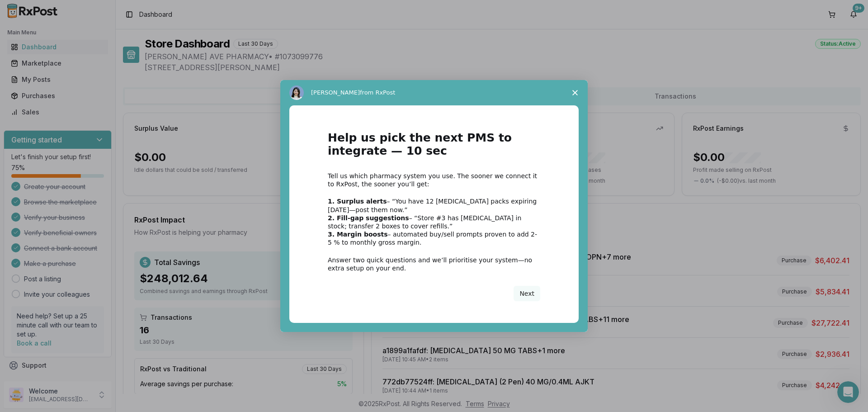 The height and width of the screenshot is (412, 868). Describe the element at coordinates (368, 217) in the screenshot. I see `b: 2. Fill-gap suggestions` at that location.